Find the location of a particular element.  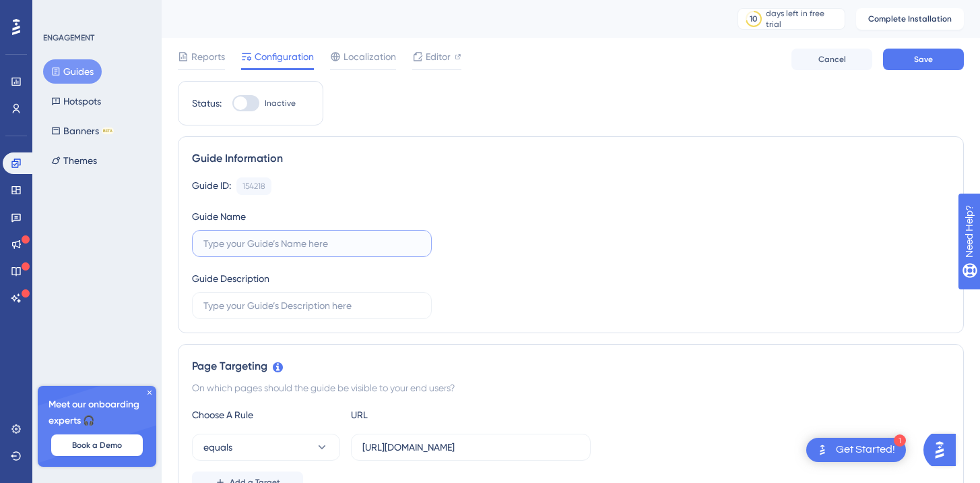

span: Complete Installation is located at coordinates (910, 19).